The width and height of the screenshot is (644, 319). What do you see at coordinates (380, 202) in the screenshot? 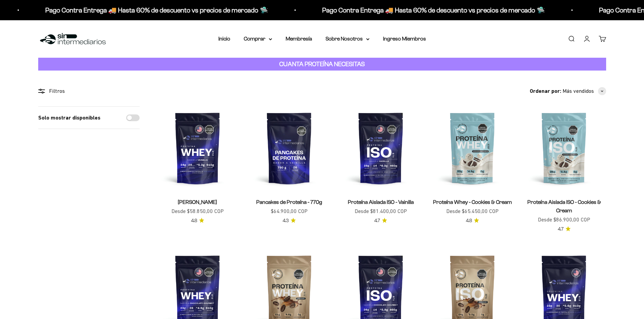
I see `a: Proteína Aislada ISO - Vainilla` at bounding box center [380, 202].